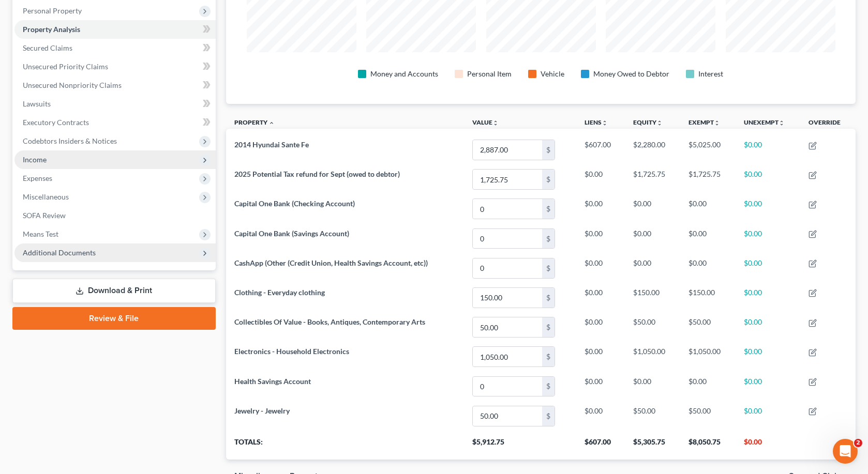 The width and height of the screenshot is (868, 474). Describe the element at coordinates (764, 122) in the screenshot. I see `a: Unexemptunfold_more` at that location.